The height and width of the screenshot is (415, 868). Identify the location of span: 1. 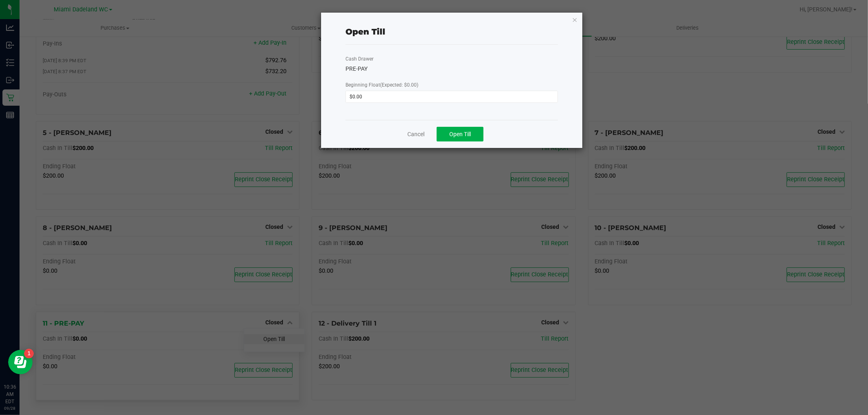
(5, 4).